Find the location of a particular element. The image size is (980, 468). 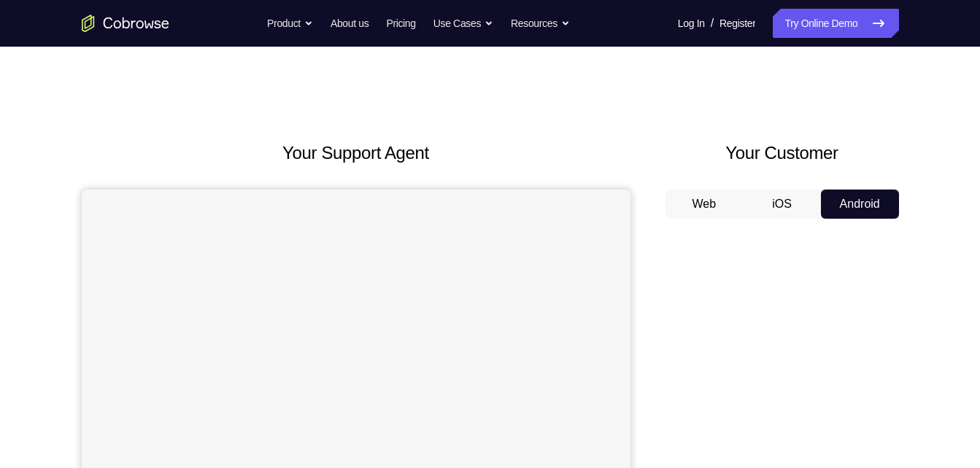

button: Resources is located at coordinates (540, 23).